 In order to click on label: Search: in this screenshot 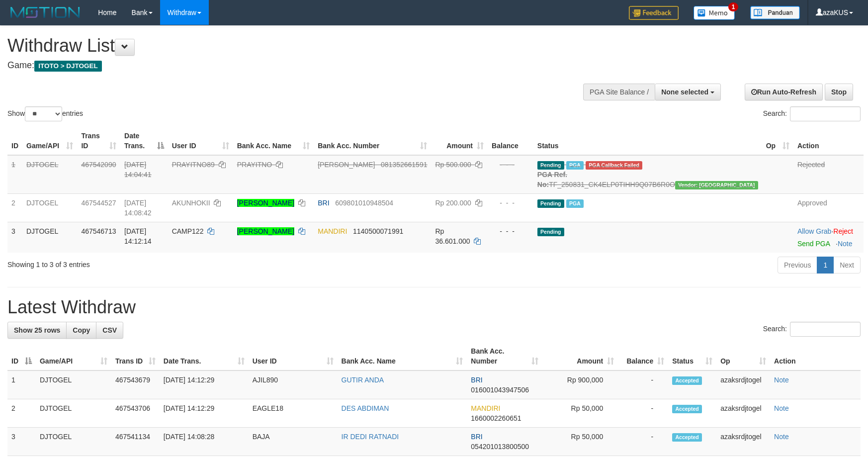, I will do `click(812, 114)`.